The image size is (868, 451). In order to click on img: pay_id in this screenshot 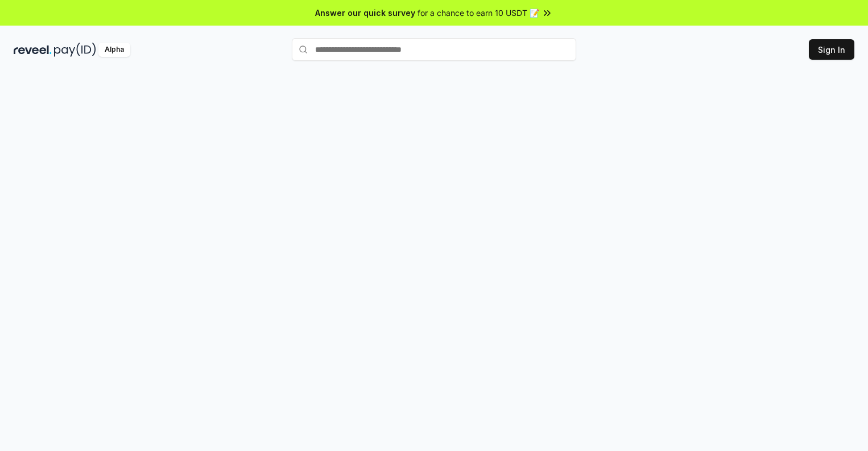, I will do `click(75, 50)`.